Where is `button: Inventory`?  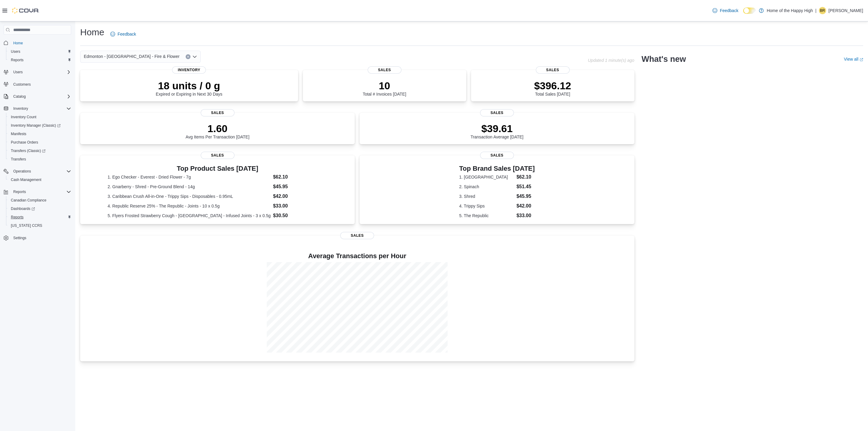
button: Inventory is located at coordinates (21, 108).